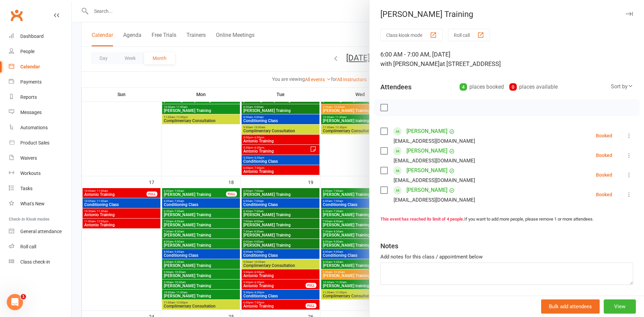 Image resolution: width=644 pixels, height=317 pixels. I want to click on div: Tasks, so click(26, 188).